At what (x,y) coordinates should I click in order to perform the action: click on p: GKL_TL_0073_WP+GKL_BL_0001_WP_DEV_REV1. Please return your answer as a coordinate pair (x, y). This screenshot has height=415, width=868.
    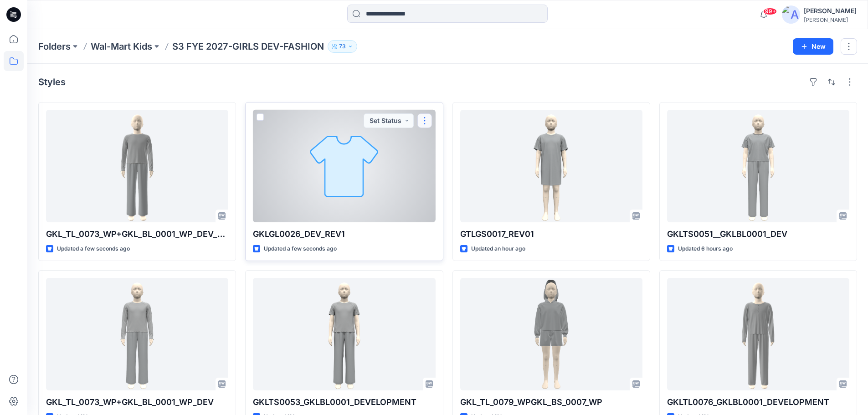
    Looking at the image, I should click on (137, 234).